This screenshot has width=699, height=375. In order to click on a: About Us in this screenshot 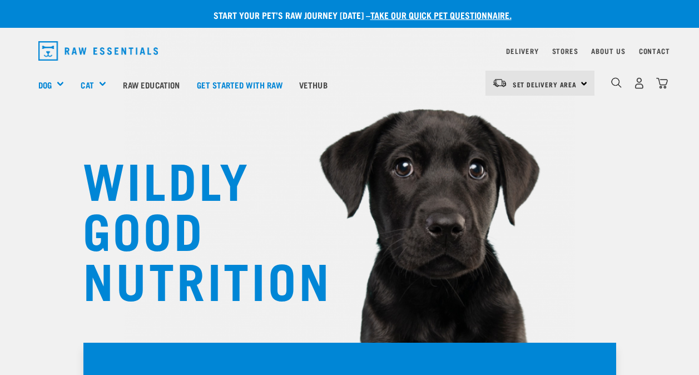, I will do `click(608, 51)`.